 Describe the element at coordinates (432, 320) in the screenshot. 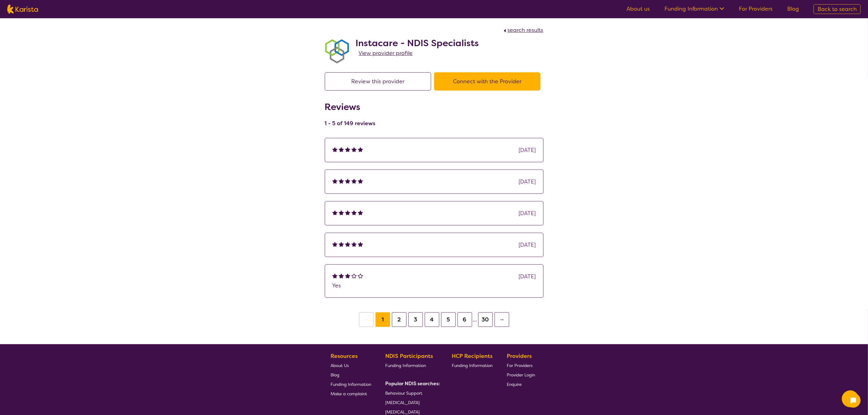

I see `button: 4` at that location.